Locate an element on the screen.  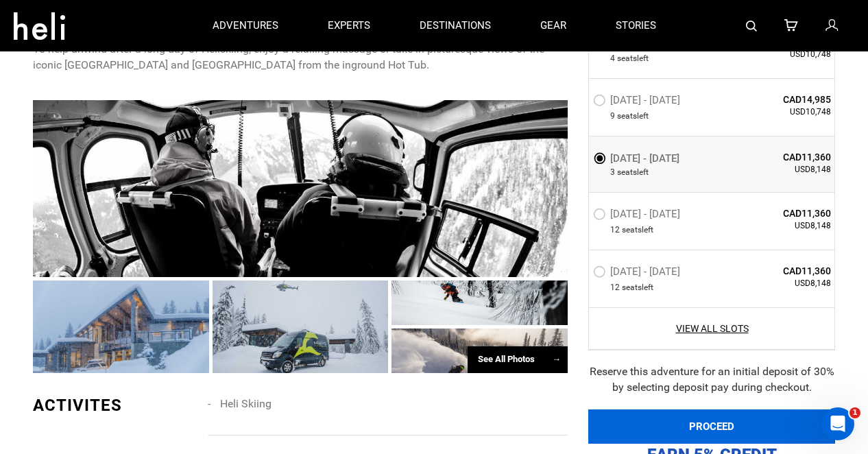
span: 3 is located at coordinates (613, 172).